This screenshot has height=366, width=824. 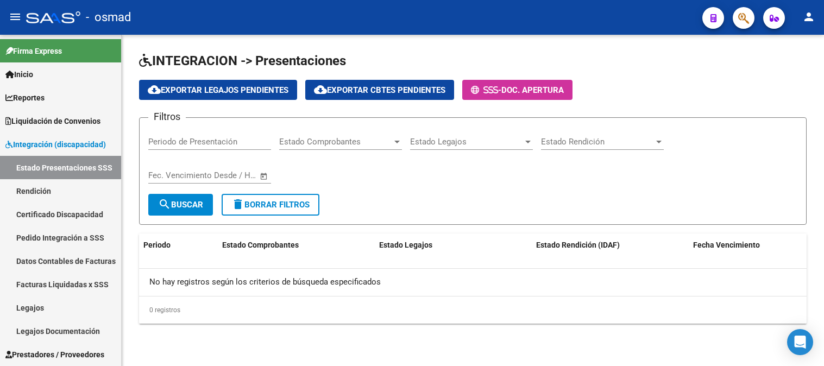 What do you see at coordinates (108, 17) in the screenshot?
I see `span: - osmad` at bounding box center [108, 17].